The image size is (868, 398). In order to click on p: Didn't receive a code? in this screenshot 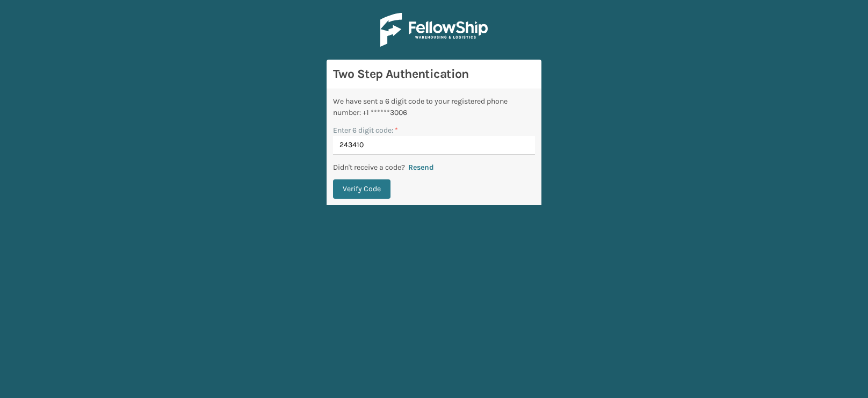, I will do `click(369, 167)`.